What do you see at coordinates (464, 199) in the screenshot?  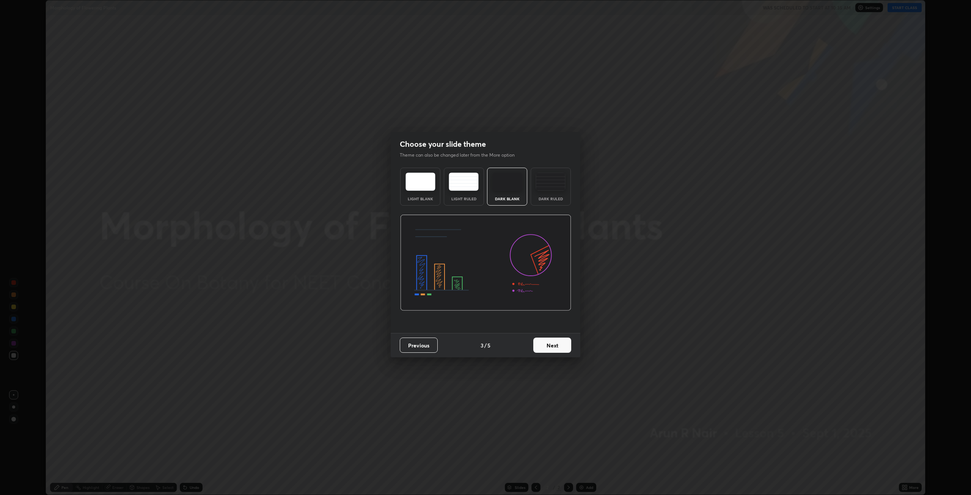 I see `div: Light Ruled` at bounding box center [464, 199].